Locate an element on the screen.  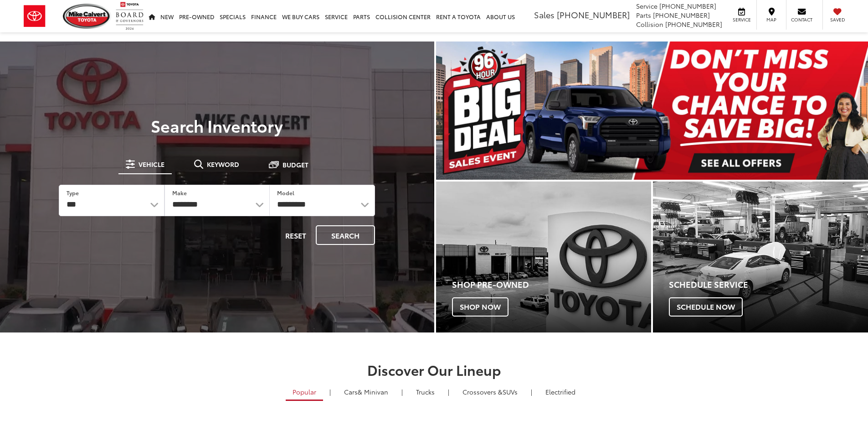
span: Sales is located at coordinates (544, 15).